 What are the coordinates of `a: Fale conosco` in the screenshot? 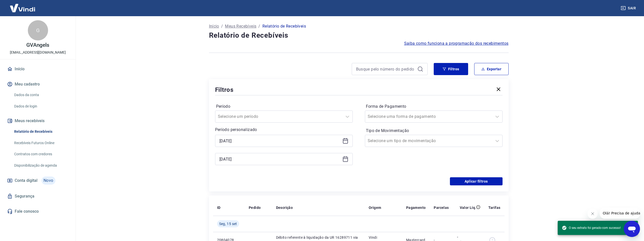 It's located at (38, 211).